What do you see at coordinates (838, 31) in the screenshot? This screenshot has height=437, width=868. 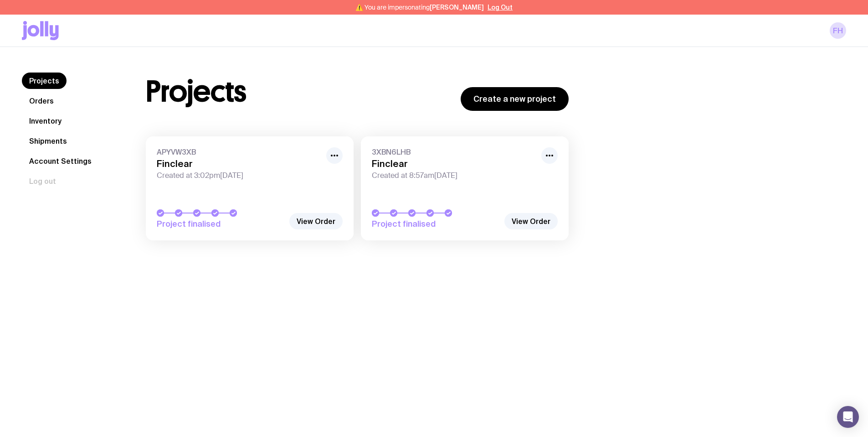 I see `a: FH` at bounding box center [838, 31].